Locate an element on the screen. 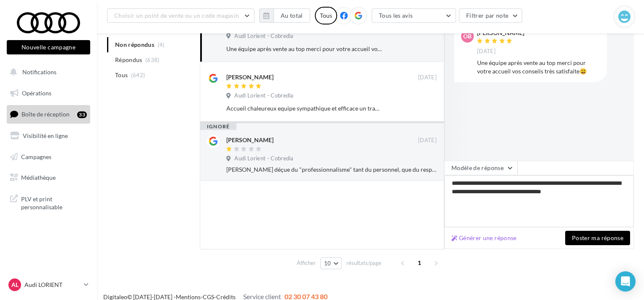 Image resolution: width=644 pixels, height=300 pixels. div: Accueil chaleureux equipe sympathique et efficace un travail bien fait je recommande a 100% is located at coordinates (304, 109).